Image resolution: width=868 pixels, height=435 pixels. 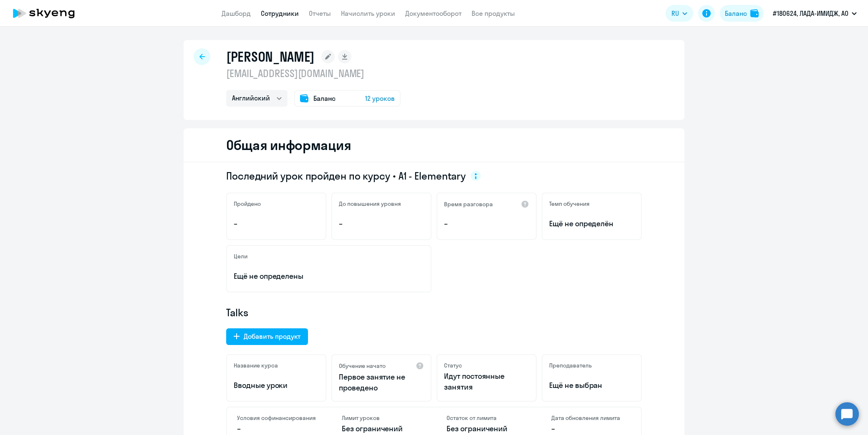 What do you see at coordinates (590, 418) in the screenshot?
I see `h4: Дата обновления лимита` at bounding box center [590, 418].